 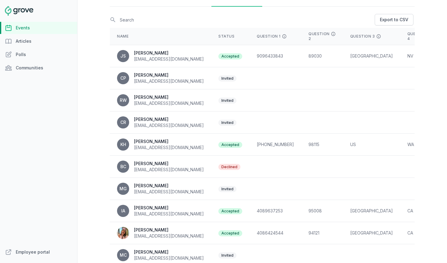 I want to click on td: NV, so click(x=421, y=56).